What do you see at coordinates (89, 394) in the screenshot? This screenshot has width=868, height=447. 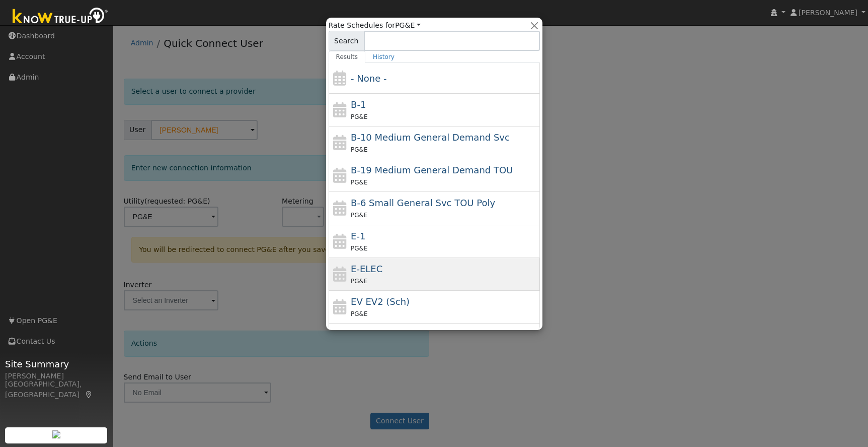 I see `a: Map` at bounding box center [89, 394].